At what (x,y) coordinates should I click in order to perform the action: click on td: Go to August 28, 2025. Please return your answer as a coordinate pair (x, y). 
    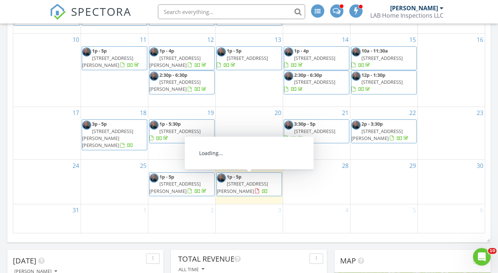
    Looking at the image, I should click on (316, 182).